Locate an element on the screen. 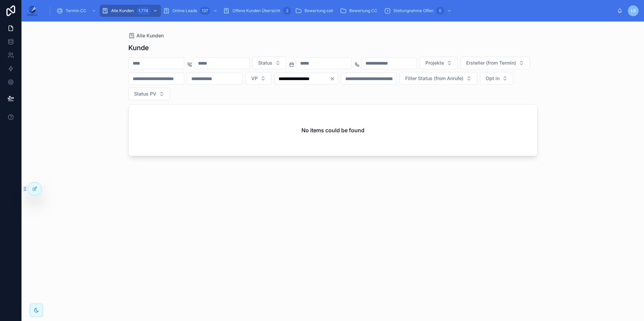  span: Bewertung CC is located at coordinates (363, 11).